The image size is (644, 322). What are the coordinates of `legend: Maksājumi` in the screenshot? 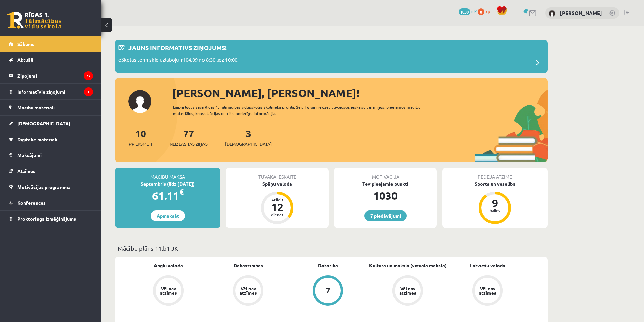 It's located at (55, 155).